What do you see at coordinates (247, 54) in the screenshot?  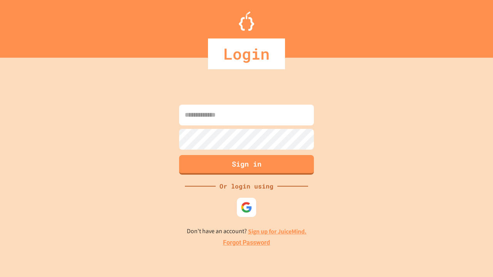 I see `div: Login` at bounding box center [247, 54].